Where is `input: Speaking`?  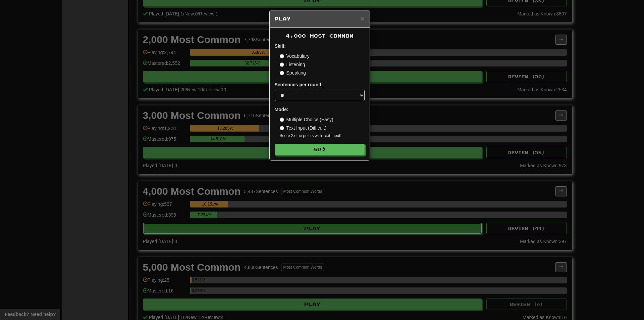 input: Speaking is located at coordinates (282, 73).